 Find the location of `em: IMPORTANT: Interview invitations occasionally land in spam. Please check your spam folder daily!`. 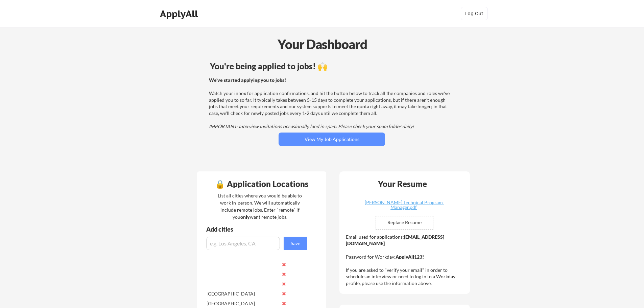

em: IMPORTANT: Interview invitations occasionally land in spam. Please check your spam folder daily! is located at coordinates (311, 126).